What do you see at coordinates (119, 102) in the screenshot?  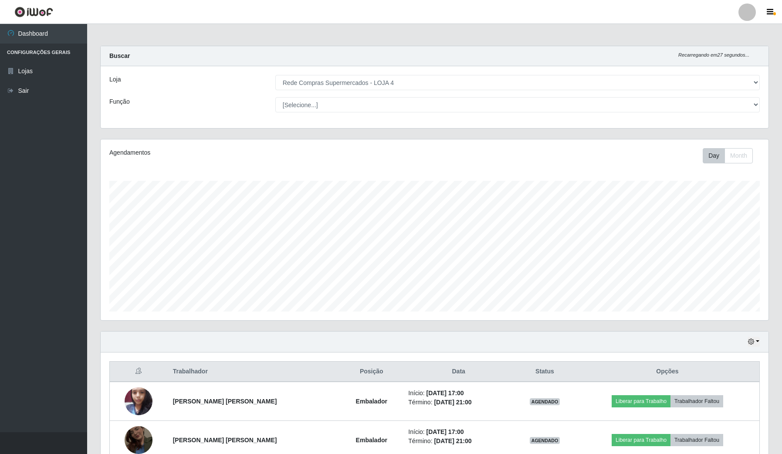 I see `label: Função` at bounding box center [119, 102].